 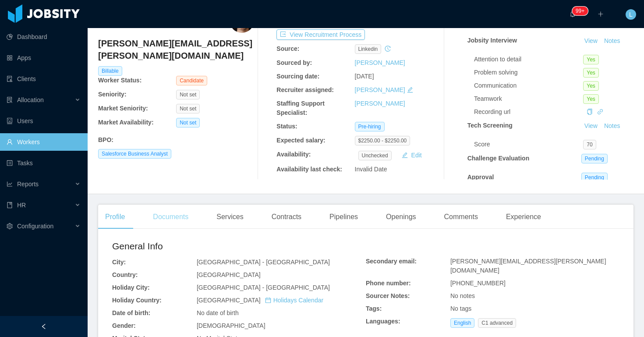 What do you see at coordinates (371, 169) in the screenshot?
I see `span: Invalid Date` at bounding box center [371, 169].